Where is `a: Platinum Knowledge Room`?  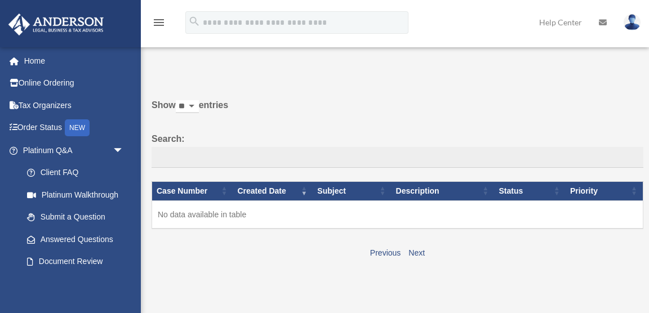 a: Platinum Knowledge Room is located at coordinates (76, 291).